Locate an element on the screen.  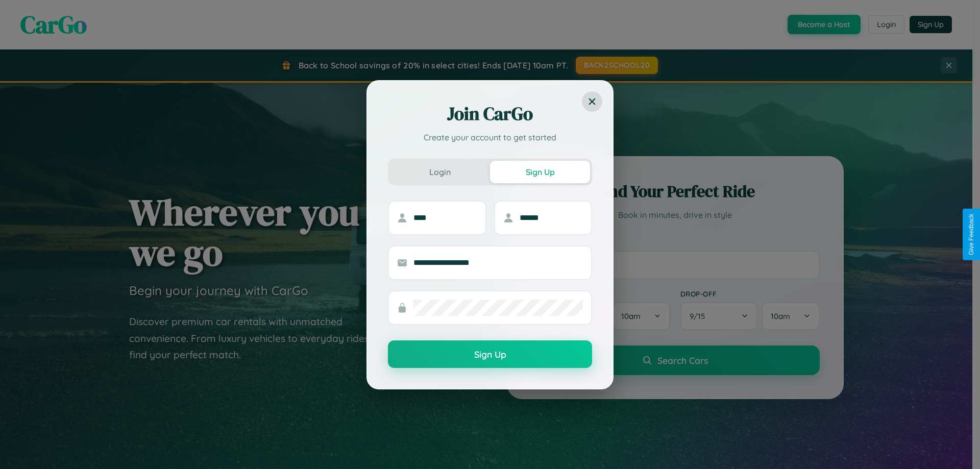
div: Give Feedback is located at coordinates (971, 234).